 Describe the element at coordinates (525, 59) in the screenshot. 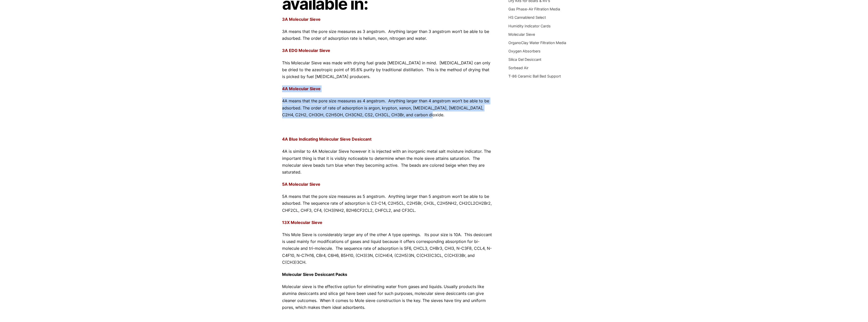

I see `a: Silica Gel Desiccant` at that location.